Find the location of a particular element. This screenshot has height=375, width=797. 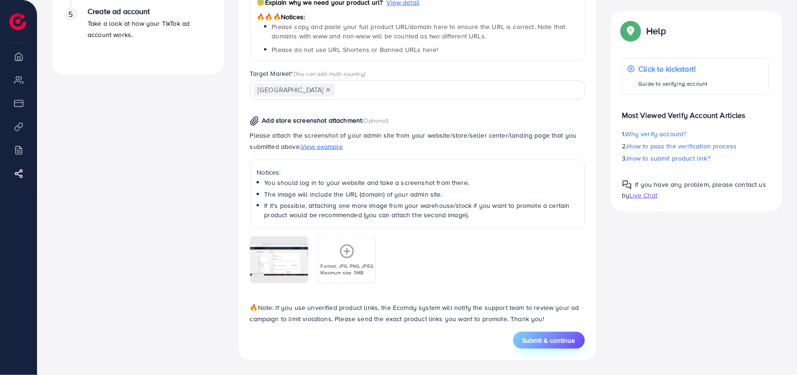

a: logo is located at coordinates (18, 22).